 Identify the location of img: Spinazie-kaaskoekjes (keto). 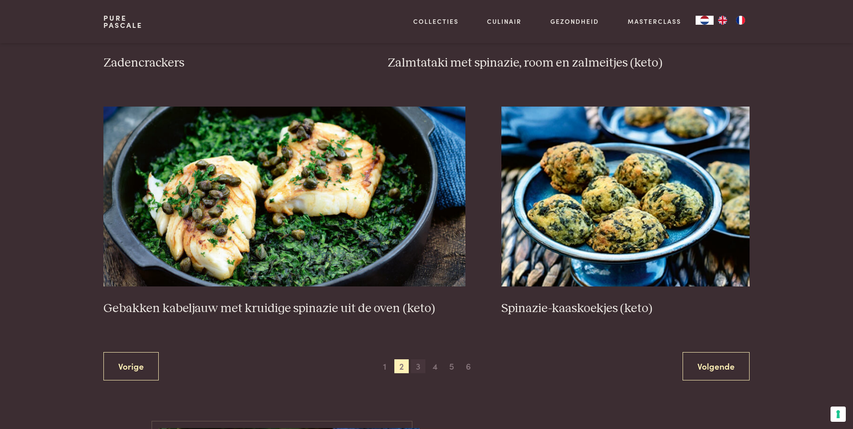
(625, 196).